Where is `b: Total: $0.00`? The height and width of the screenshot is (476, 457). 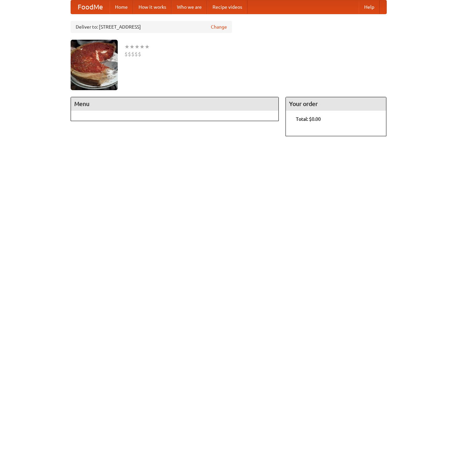 b: Total: $0.00 is located at coordinates (308, 119).